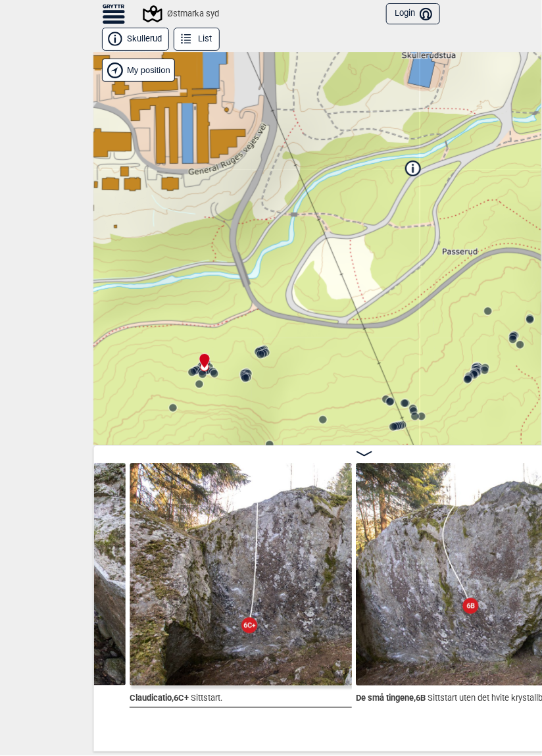 The width and height of the screenshot is (542, 756). Describe the element at coordinates (207, 698) in the screenshot. I see `p: Sittstart.` at that location.